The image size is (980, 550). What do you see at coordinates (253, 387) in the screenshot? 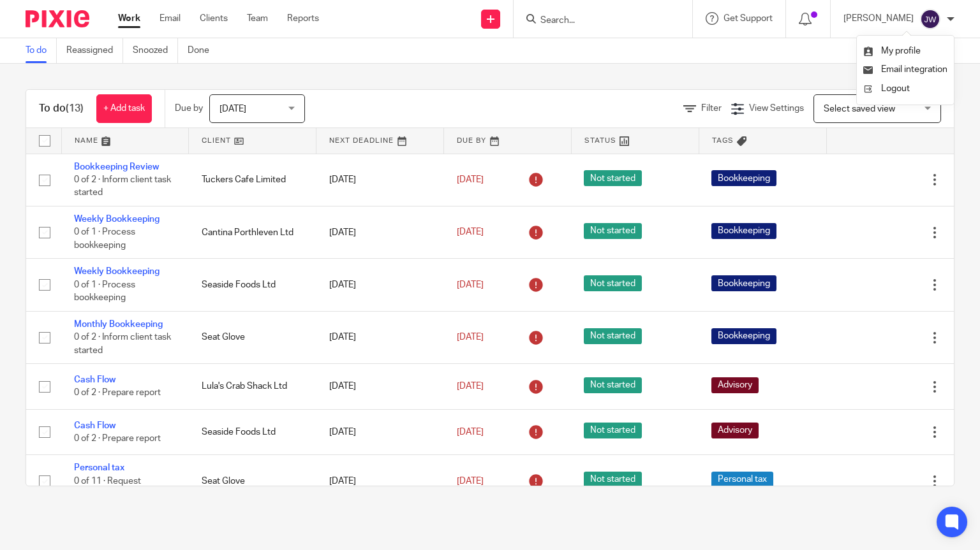
I see `td: Lula's Crab Shack Ltd` at bounding box center [253, 387].